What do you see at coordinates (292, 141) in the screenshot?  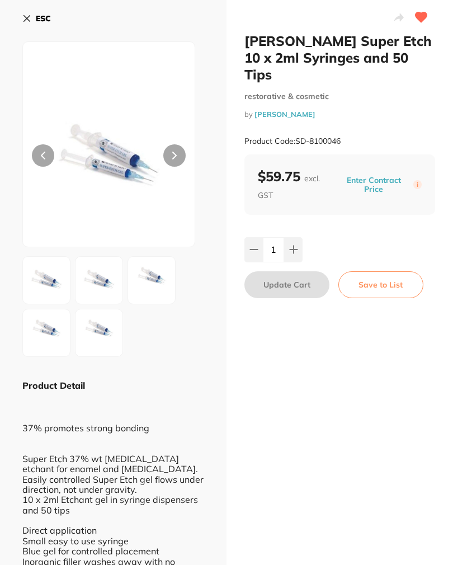 I see `small: Product Code: SD-8100046` at bounding box center [292, 141].